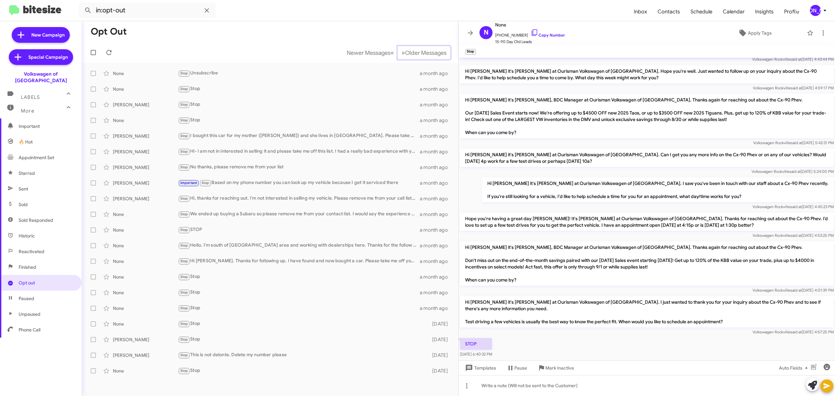 The image size is (835, 396). I want to click on span: Opt out, so click(27, 283).